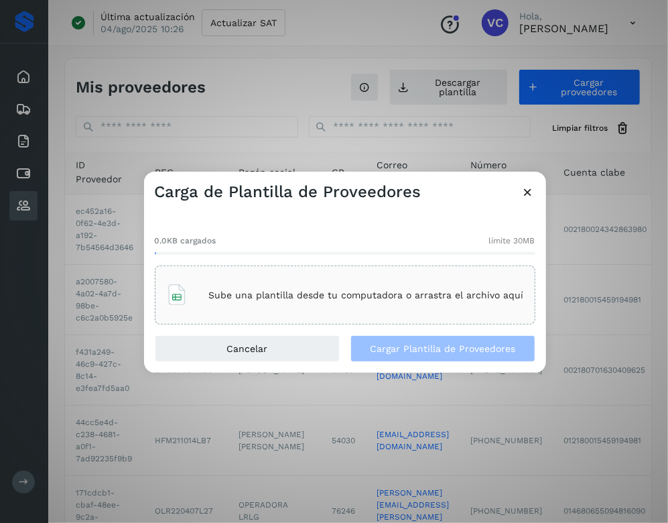 Image resolution: width=668 pixels, height=523 pixels. I want to click on button: Cancelar, so click(247, 348).